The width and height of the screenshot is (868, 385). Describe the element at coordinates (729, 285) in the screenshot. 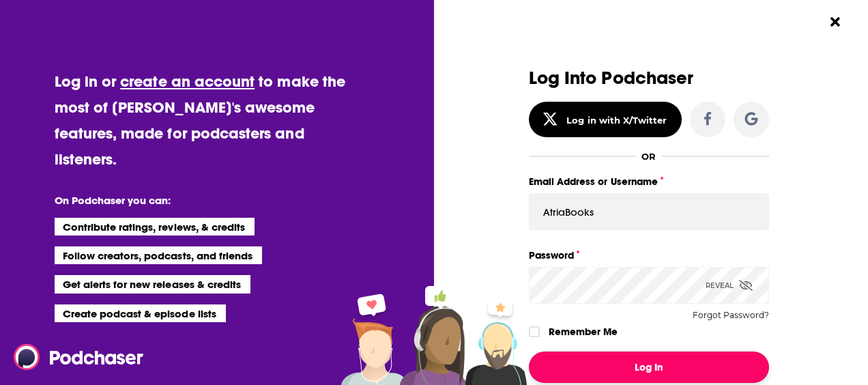

I see `div: Reveal` at that location.